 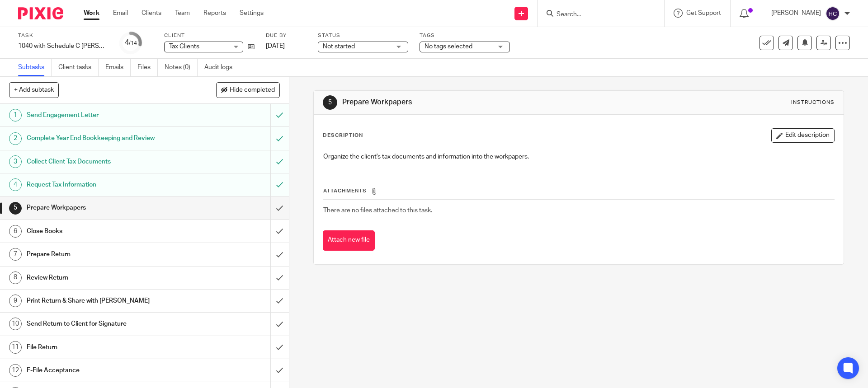 I want to click on a: Clients, so click(x=152, y=13).